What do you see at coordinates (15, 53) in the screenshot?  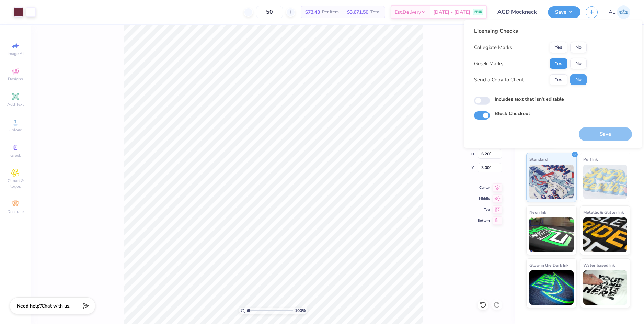 I see `span: Image AI` at bounding box center [15, 53].